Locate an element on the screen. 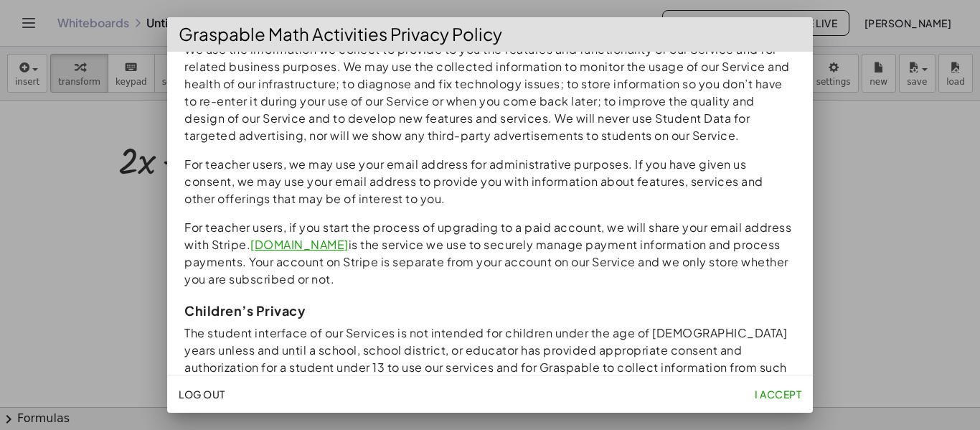 This screenshot has height=430, width=980. p: For teacher users, we may use your email address for administrative purposes. If you have given u... is located at coordinates (490, 181).